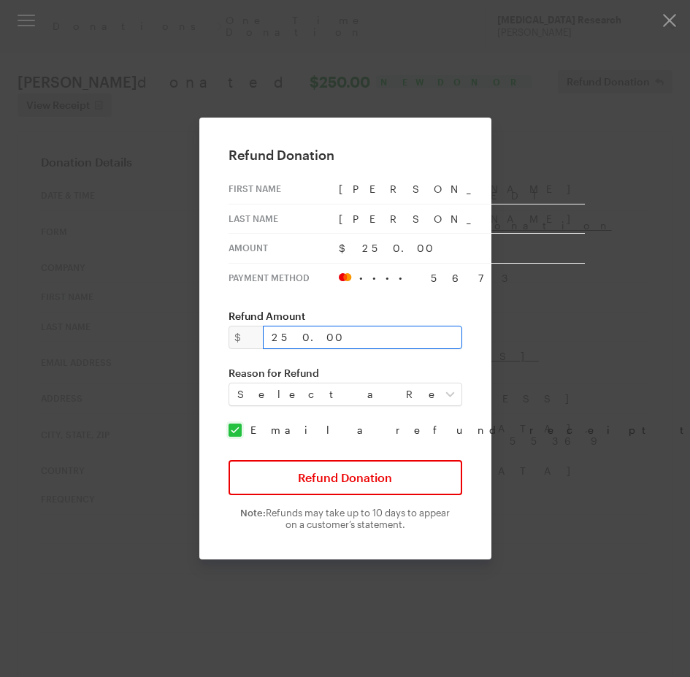  I want to click on h2: Refund Donation, so click(345, 155).